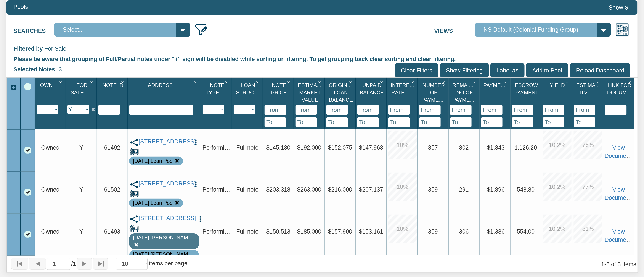 This screenshot has width=644, height=277. What do you see at coordinates (309, 231) in the screenshot?
I see `span: $185,000` at bounding box center [309, 231].